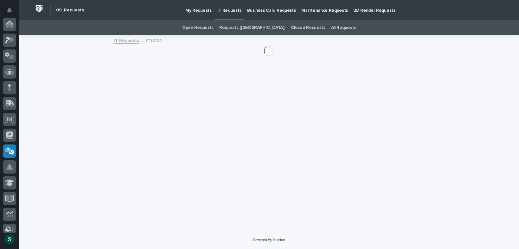 The height and width of the screenshot is (249, 519). Describe the element at coordinates (154, 40) in the screenshot. I see `p: IT11222` at that location.